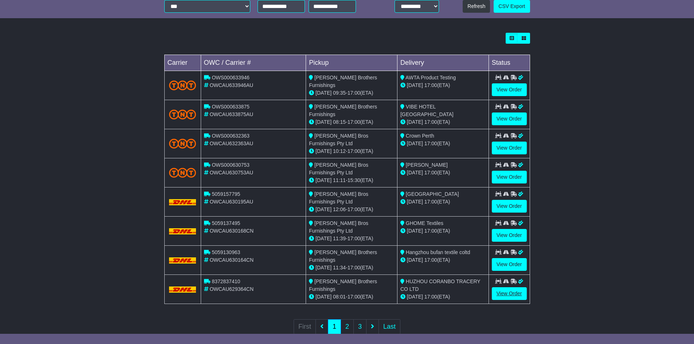 The height and width of the screenshot is (344, 694). I want to click on td: Delivery, so click(443, 63).